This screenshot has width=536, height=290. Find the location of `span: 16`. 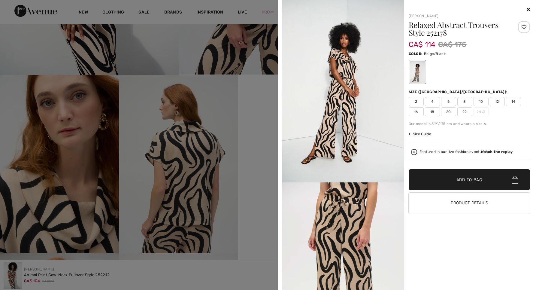

span: 16 is located at coordinates (416, 112).